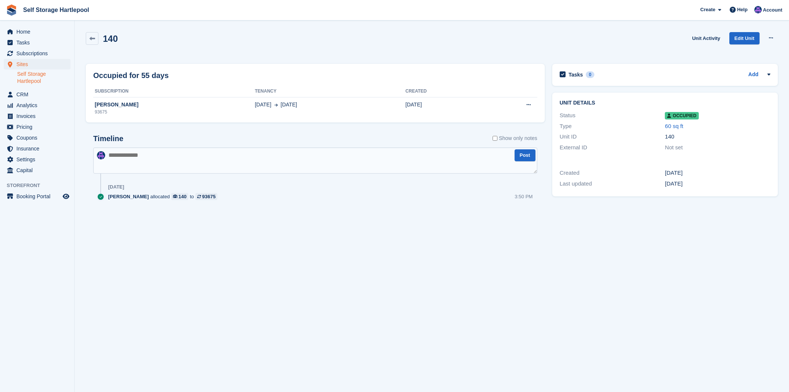 This screenshot has width=789, height=392. Describe the element at coordinates (39, 105) in the screenshot. I see `span: Analytics` at that location.